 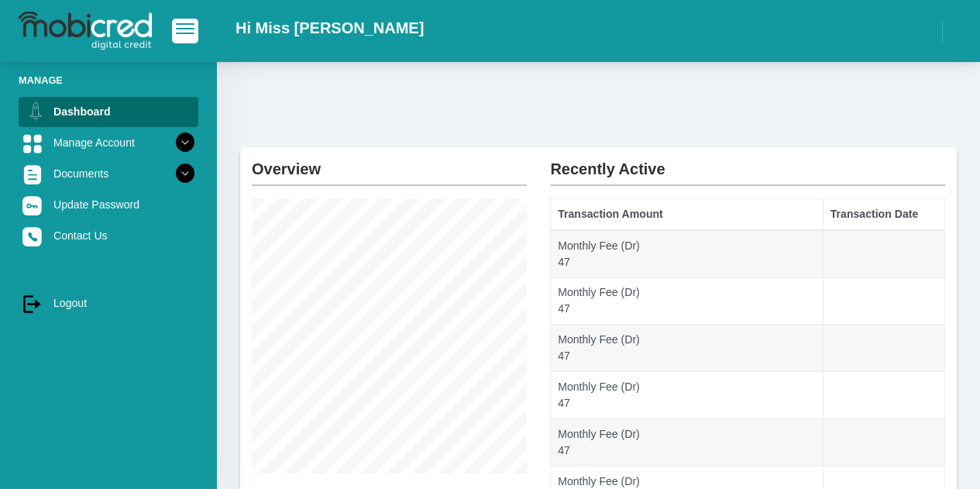 What do you see at coordinates (109, 303) in the screenshot?
I see `a: Logout` at bounding box center [109, 303].